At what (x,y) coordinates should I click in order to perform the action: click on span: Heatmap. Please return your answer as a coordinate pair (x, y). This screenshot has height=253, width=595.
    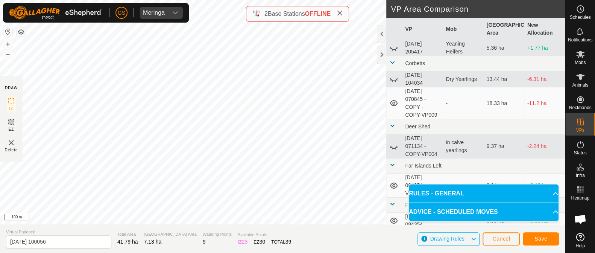
    Looking at the image, I should click on (580, 198).